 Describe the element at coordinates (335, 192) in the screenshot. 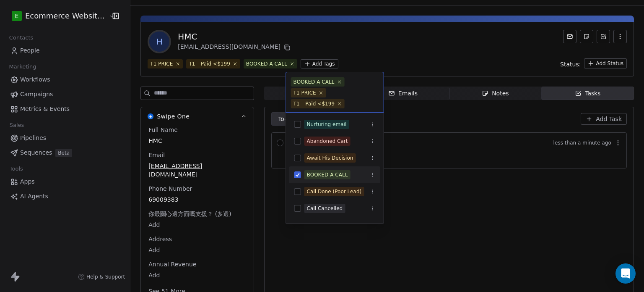

I see `div: Call Done (Poor Lead)` at that location.